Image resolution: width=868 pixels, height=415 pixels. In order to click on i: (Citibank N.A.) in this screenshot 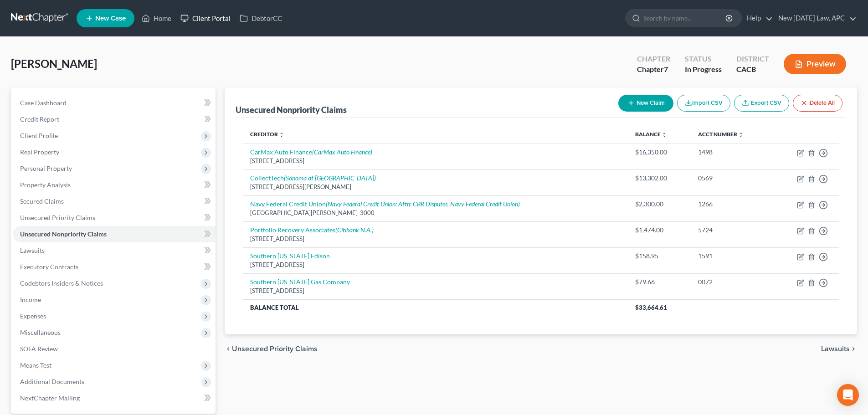, I will do `click(354, 230)`.